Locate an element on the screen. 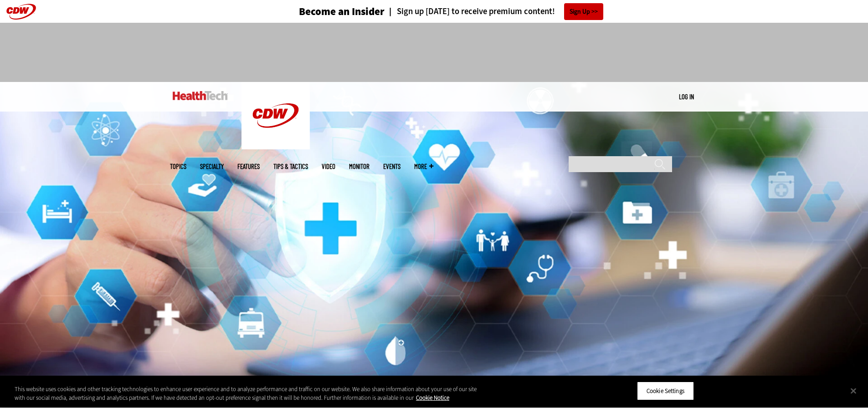 The image size is (868, 408). div: User menu is located at coordinates (686, 96).